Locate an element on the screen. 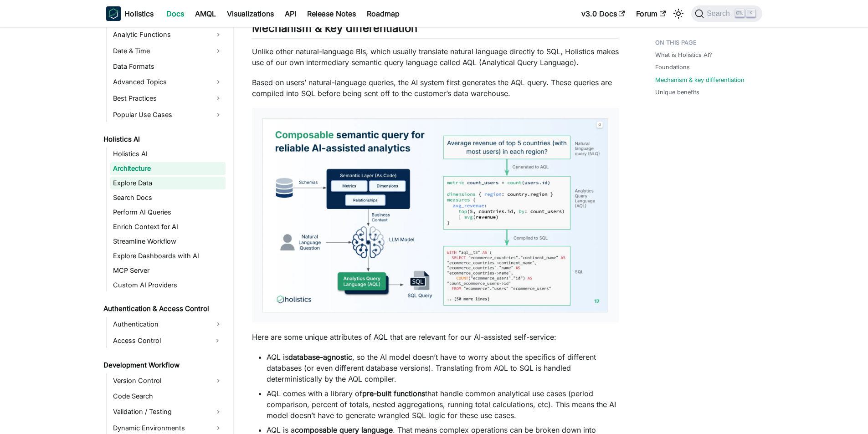 The image size is (868, 434). a: Perform AI Queries is located at coordinates (168, 212).